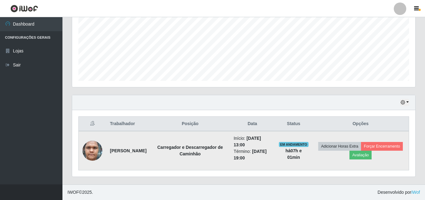 The image size is (425, 200). Describe the element at coordinates (360, 124) in the screenshot. I see `th: Opções` at that location.